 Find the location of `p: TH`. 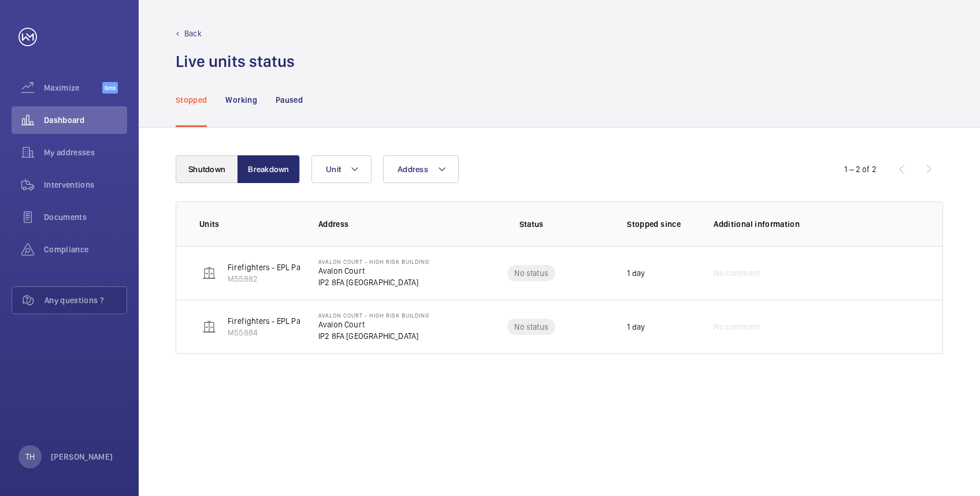

p: TH is located at coordinates (30, 457).